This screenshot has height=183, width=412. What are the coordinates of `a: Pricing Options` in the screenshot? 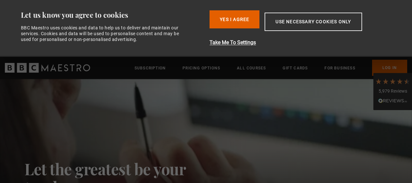 It's located at (201, 68).